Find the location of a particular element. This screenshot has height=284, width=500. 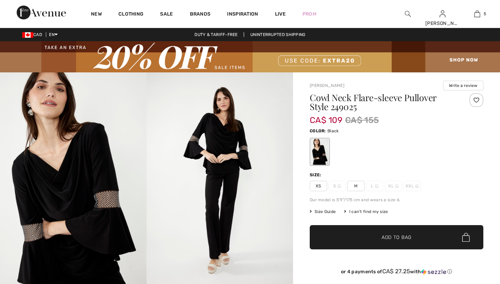

a: 1ère Avenue is located at coordinates (41, 12).